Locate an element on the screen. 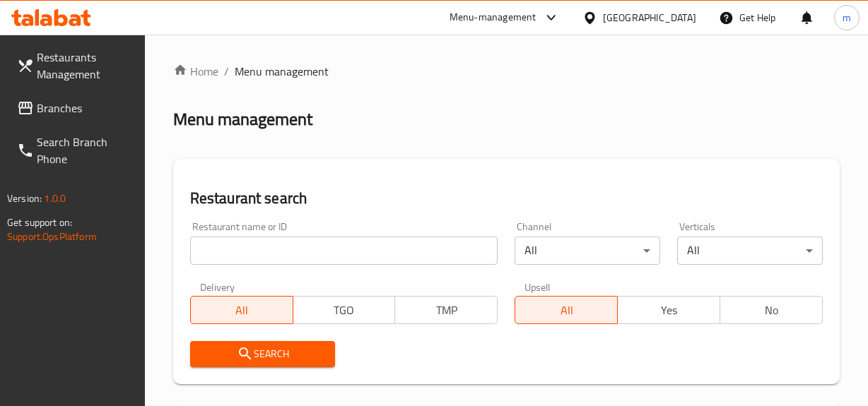  a: Support.OpsPlatform is located at coordinates (51, 237).